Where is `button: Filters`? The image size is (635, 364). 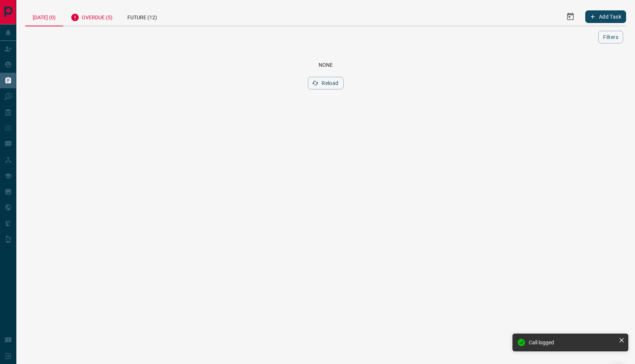
button: Filters is located at coordinates (610, 37).